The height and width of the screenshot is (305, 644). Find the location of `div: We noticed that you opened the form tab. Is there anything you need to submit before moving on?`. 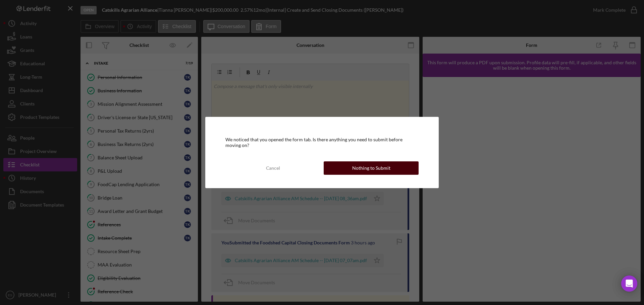

div: We noticed that you opened the form tab. Is there anything you need to submit before moving on? is located at coordinates (322, 142).